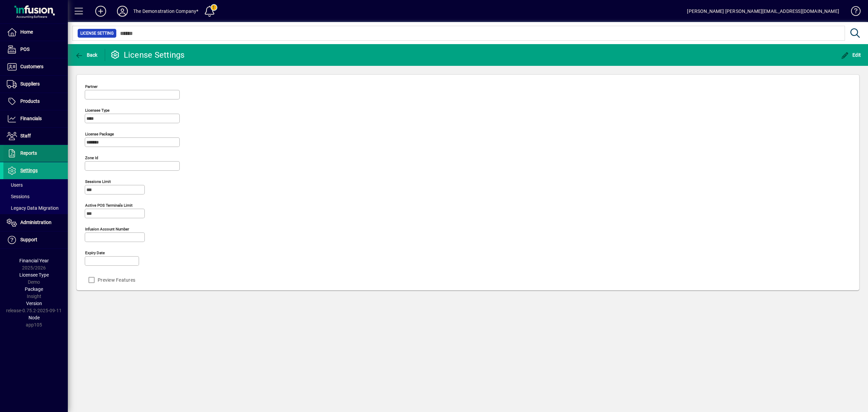 This screenshot has width=868, height=412. I want to click on span: Support, so click(29, 239).